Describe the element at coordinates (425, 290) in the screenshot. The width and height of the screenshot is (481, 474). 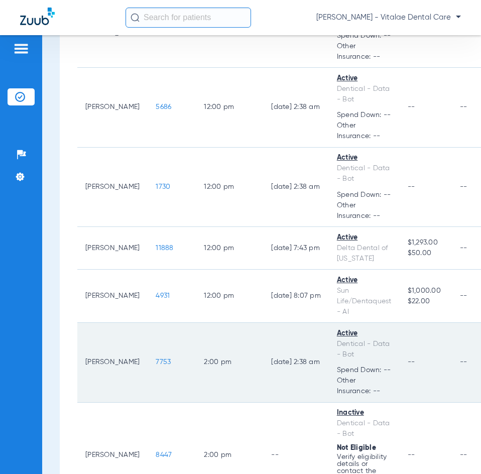
I see `span: $1,000.00` at that location.